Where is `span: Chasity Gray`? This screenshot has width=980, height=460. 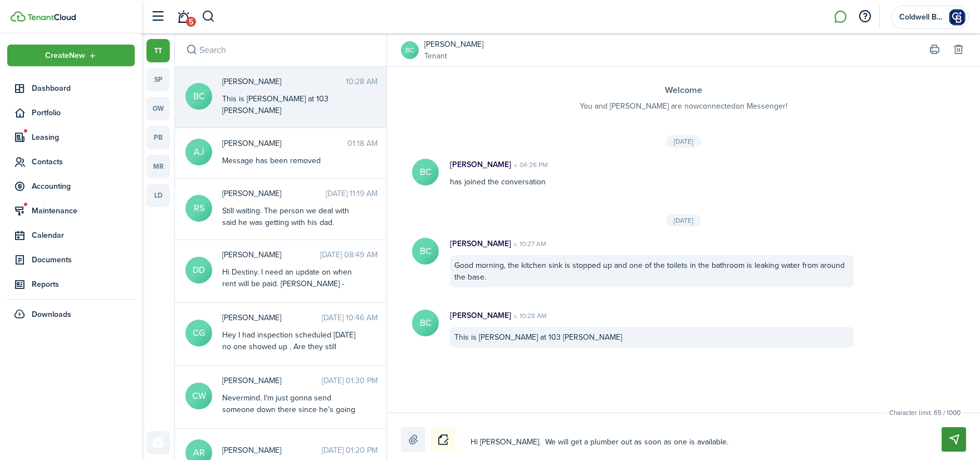 span: Chasity Gray is located at coordinates (272, 318).